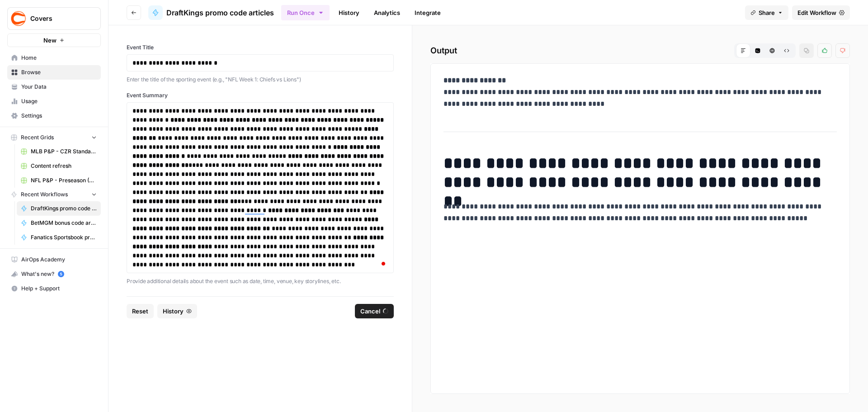  Describe the element at coordinates (54, 260) in the screenshot. I see `a: AirOps Academy` at that location.